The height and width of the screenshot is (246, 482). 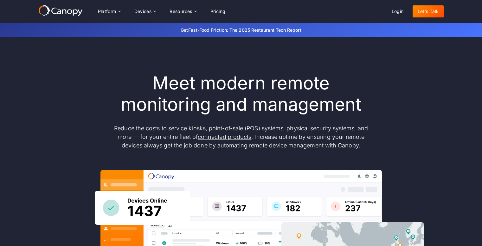 What do you see at coordinates (241, 137) in the screenshot?
I see `p: Reduce the costs to service kiosks, point-of-sale (POS) systems, physical security systems, and m...` at bounding box center [241, 137].